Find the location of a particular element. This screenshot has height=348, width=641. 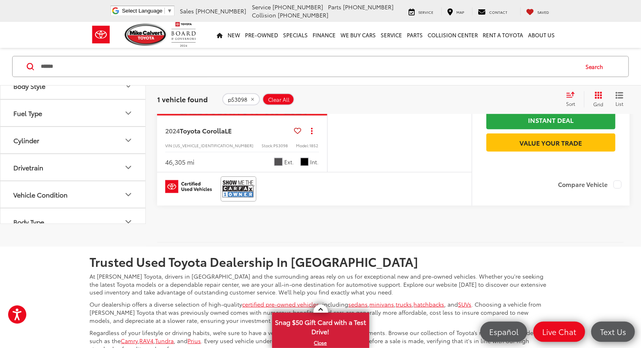

a: Prius is located at coordinates (194, 340).